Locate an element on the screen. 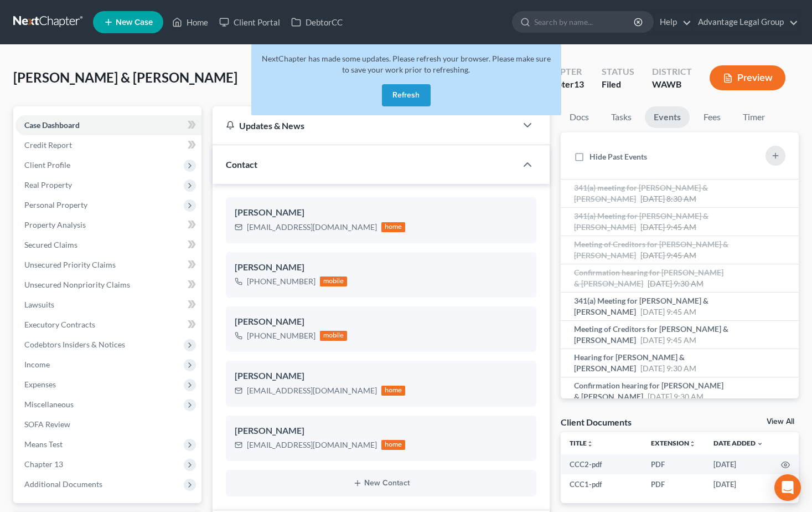 This screenshot has height=512, width=812. a: Unsecured Nonpriority Claims is located at coordinates (108, 285).